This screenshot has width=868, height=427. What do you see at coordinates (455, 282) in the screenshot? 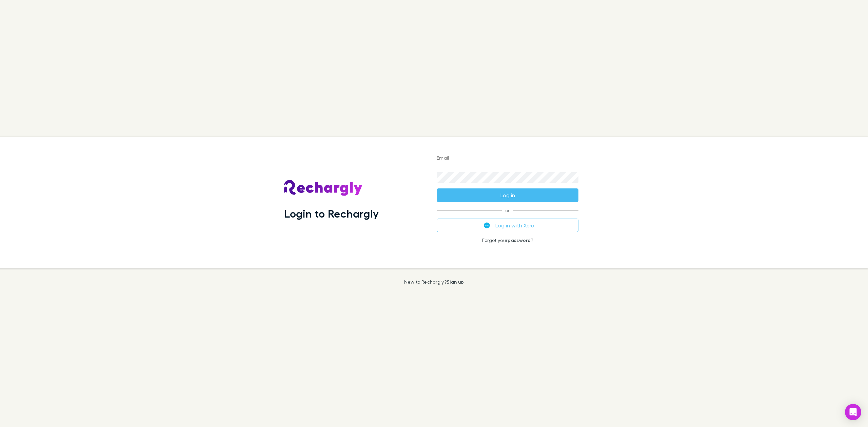
I see `a: Sign up` at bounding box center [455, 282].